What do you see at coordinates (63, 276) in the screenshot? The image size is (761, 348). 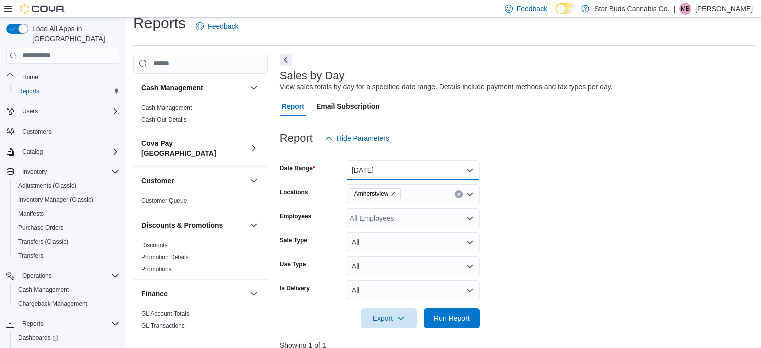 I see `button: Operations` at bounding box center [63, 276].